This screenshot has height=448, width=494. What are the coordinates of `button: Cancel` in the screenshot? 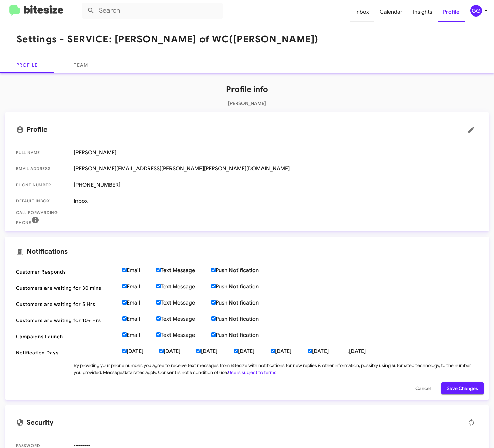 It's located at (423, 388).